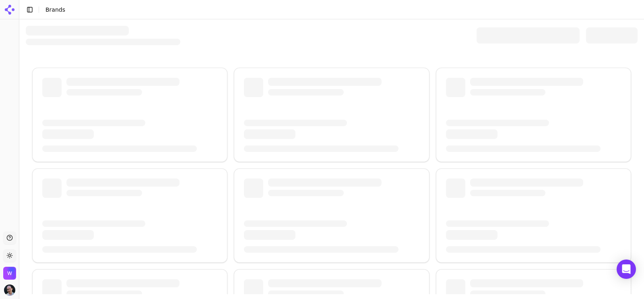 Image resolution: width=644 pixels, height=299 pixels. What do you see at coordinates (626, 269) in the screenshot?
I see `div: Open Intercom Messenger` at bounding box center [626, 269].